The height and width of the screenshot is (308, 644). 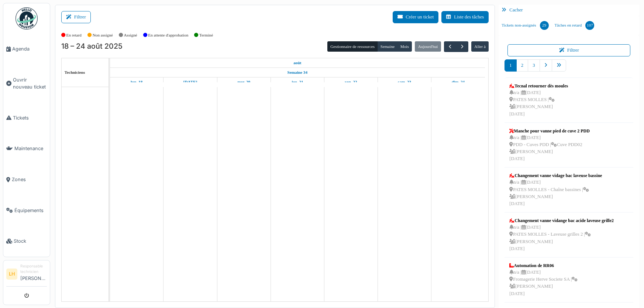 What do you see at coordinates (510, 65) in the screenshot?
I see `a: 1` at bounding box center [510, 65].